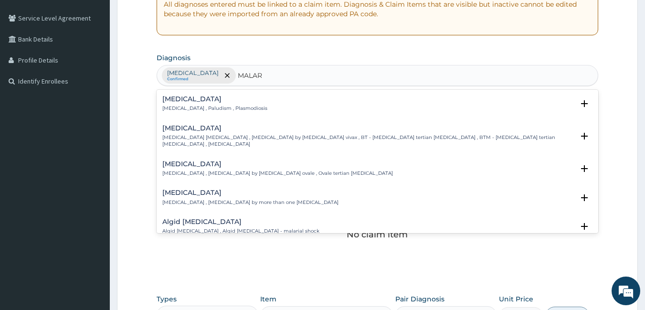  What do you see at coordinates (173, 58) in the screenshot?
I see `label: Diagnosis` at bounding box center [173, 58].